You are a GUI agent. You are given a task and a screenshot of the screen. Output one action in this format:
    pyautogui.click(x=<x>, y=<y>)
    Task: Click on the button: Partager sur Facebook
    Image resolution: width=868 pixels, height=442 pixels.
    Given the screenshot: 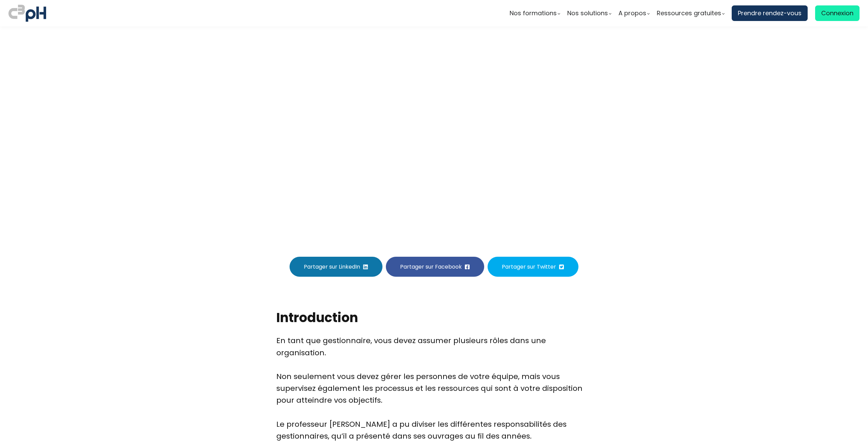 What is the action you would take?
    pyautogui.click(x=435, y=267)
    